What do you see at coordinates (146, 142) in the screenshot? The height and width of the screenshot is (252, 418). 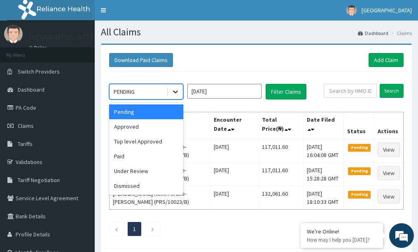 I see `div: Top level Approved` at bounding box center [146, 142].